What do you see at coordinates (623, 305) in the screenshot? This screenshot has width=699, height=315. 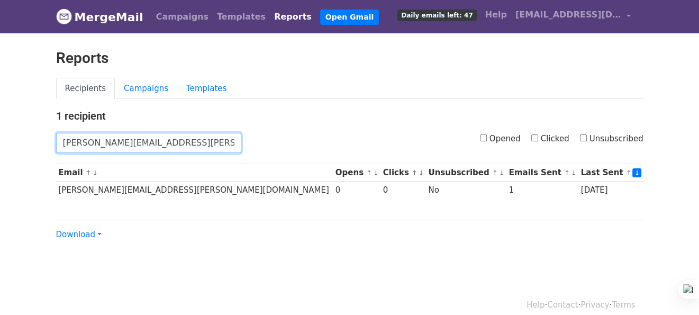 I see `a: Terms` at bounding box center [623, 305].